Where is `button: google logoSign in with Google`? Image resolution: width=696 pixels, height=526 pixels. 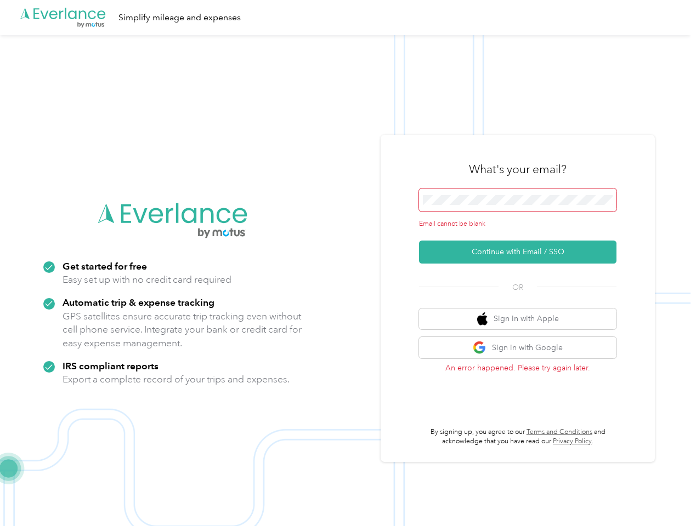
button: google logoSign in with Google is located at coordinates (518, 348).